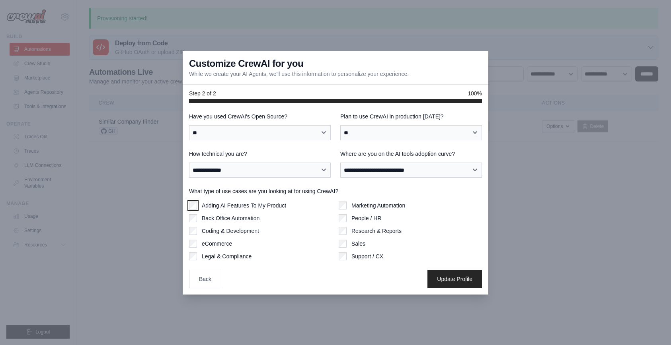  What do you see at coordinates (367, 257) in the screenshot?
I see `label: Support / CX` at bounding box center [367, 257].